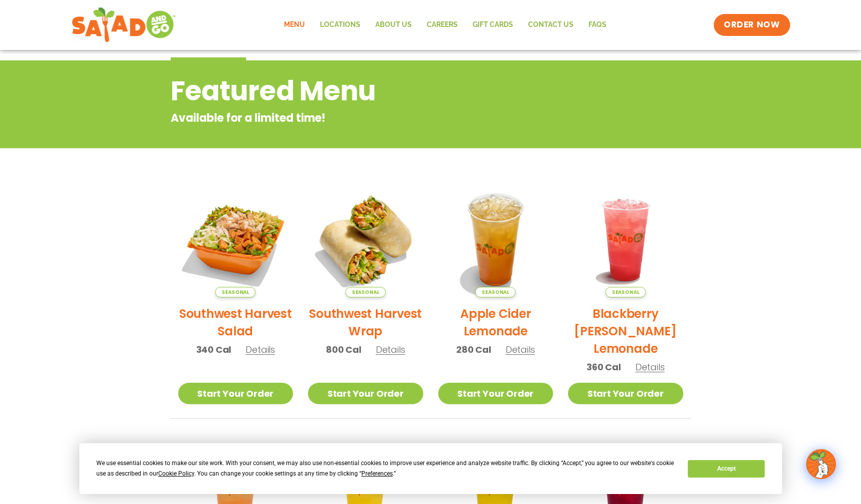 The width and height of the screenshot is (861, 504). What do you see at coordinates (377, 473) in the screenshot?
I see `span: Preferences` at bounding box center [377, 473].